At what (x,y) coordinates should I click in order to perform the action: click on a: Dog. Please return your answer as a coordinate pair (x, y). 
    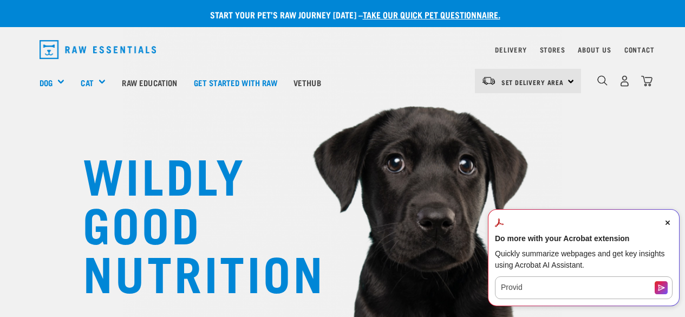
    Looking at the image, I should click on (46, 82).